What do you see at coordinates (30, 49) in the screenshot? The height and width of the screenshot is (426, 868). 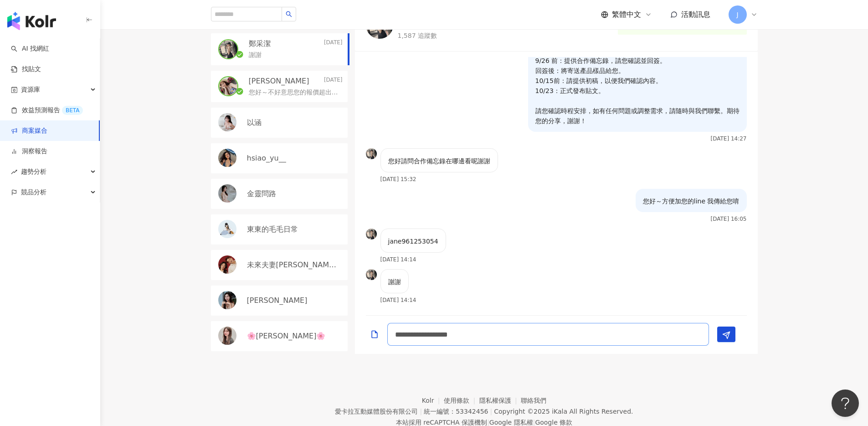 I see `a: searchAI 找網紅` at bounding box center [30, 49].